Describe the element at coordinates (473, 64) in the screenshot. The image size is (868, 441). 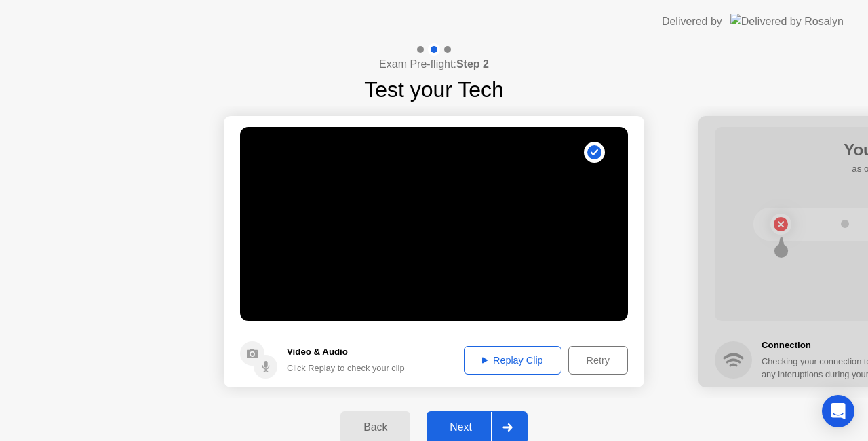
I see `b: Step 2` at that location.